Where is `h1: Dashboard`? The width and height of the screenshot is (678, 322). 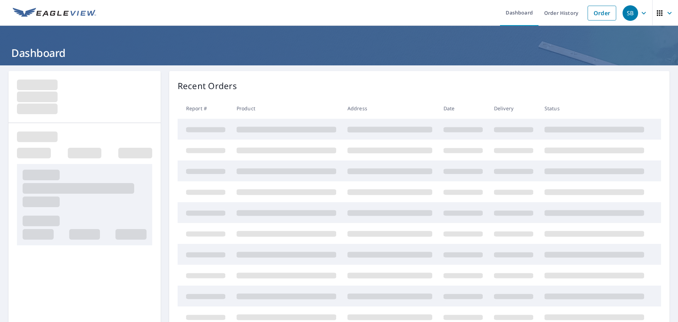 h1: Dashboard is located at coordinates (339, 53).